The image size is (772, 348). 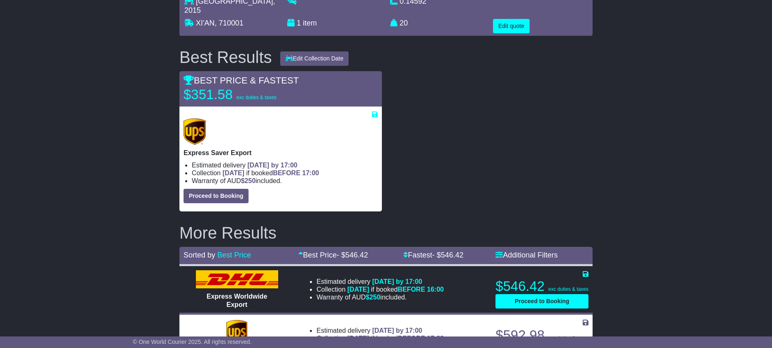 What do you see at coordinates (542, 336) in the screenshot?
I see `p: $592.98` at bounding box center [542, 336].